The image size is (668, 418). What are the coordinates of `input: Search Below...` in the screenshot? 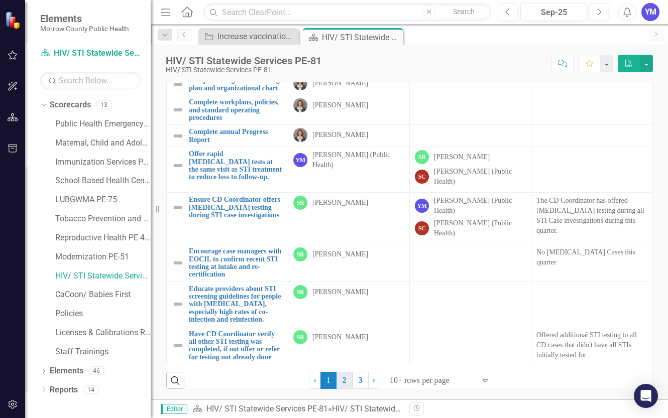 It's located at (90, 80).